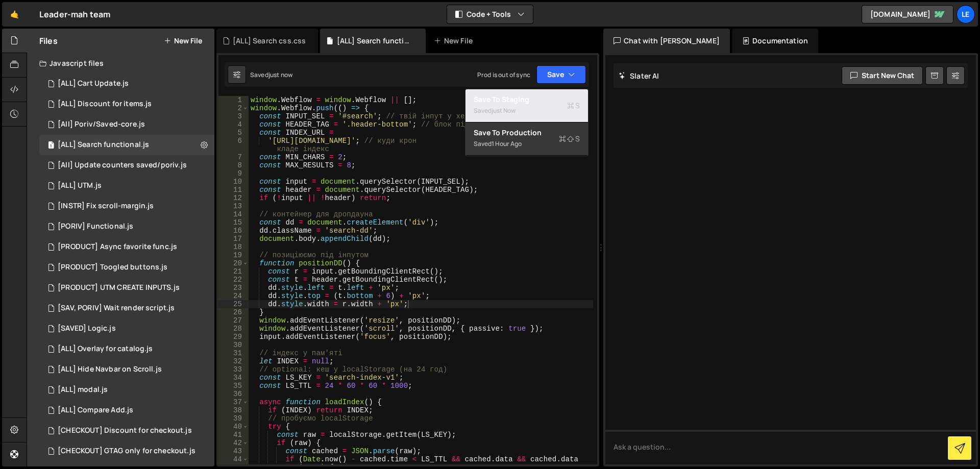 This screenshot has height=469, width=980. Describe the element at coordinates (74, 14) in the screenshot. I see `div: Leader-mah team` at that location.